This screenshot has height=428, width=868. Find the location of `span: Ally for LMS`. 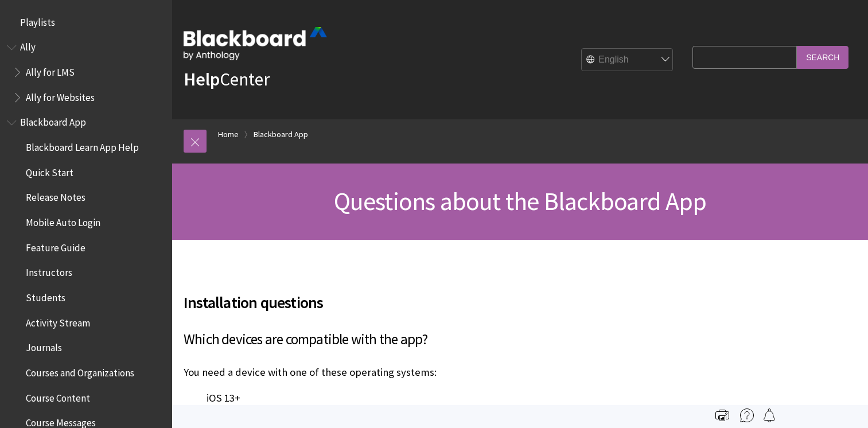

span: Ally for LMS is located at coordinates (50, 70).